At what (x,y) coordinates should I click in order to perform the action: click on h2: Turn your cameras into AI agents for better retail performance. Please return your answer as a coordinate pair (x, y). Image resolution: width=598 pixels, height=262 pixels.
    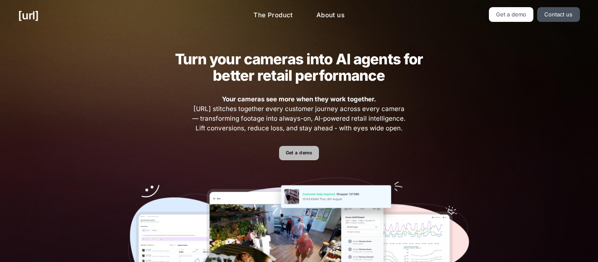
    Looking at the image, I should click on (299, 67).